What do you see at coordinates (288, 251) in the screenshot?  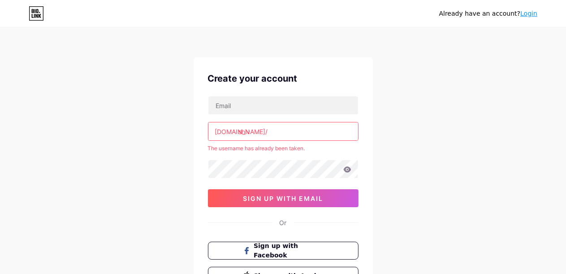 I see `span: Sign up with Facebook` at bounding box center [288, 251].